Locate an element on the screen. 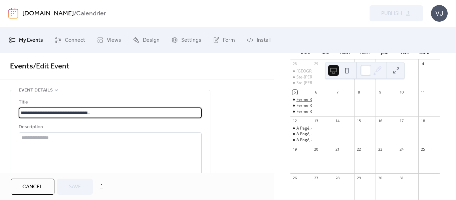  div: 10 is located at coordinates (401, 92).